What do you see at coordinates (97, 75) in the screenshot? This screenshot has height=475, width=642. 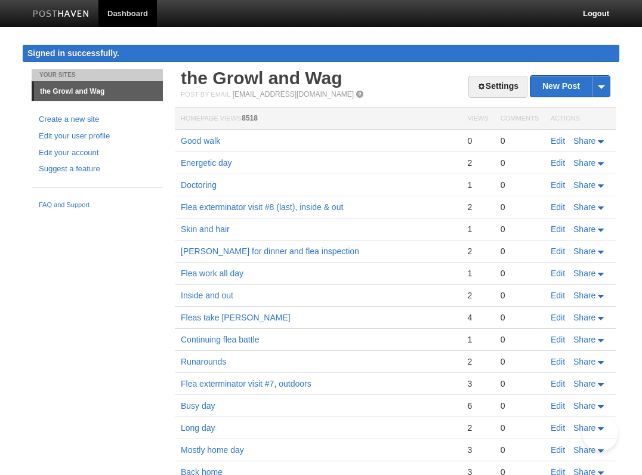 I see `li: Your Sites` at bounding box center [97, 75].